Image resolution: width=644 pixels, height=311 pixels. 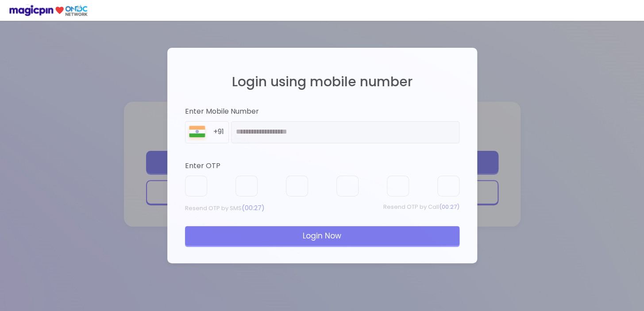 What do you see at coordinates (48, 10) in the screenshot?
I see `img: ondc-logo-new-small.8a59708e.svg` at bounding box center [48, 10].